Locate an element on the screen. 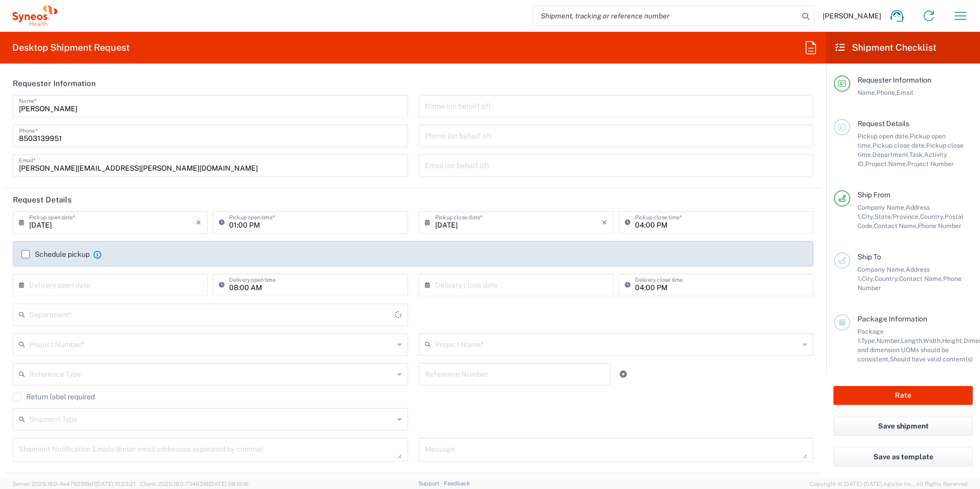 The width and height of the screenshot is (980, 489). button: Rate is located at coordinates (903, 395).